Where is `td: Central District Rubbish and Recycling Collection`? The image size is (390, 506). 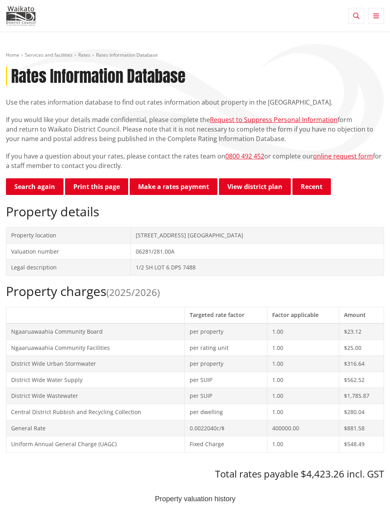
td: Central District Rubbish and Recycling Collection is located at coordinates (96, 412).